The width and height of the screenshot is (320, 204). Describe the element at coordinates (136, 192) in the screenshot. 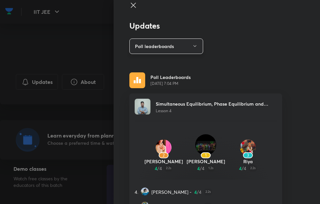

I see `span: 4.` at that location.